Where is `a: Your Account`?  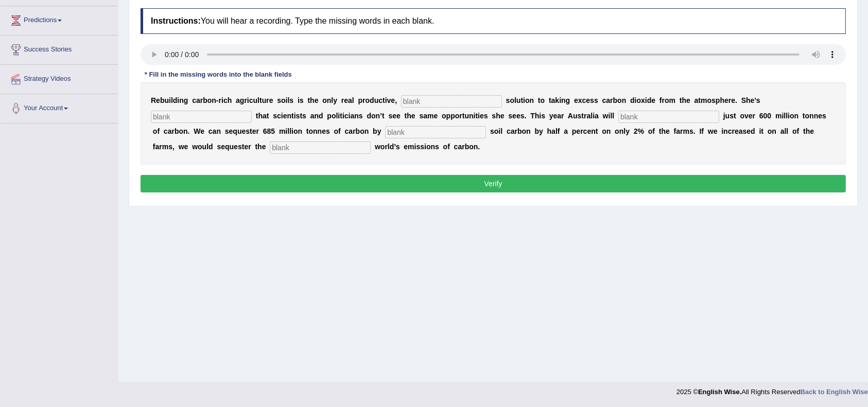
a: Your Account is located at coordinates (59, 107).